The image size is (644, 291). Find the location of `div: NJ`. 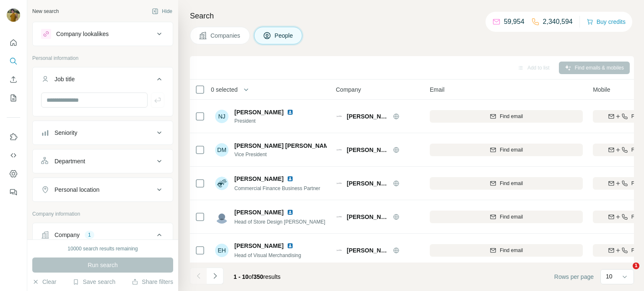

div: NJ is located at coordinates (222, 116).